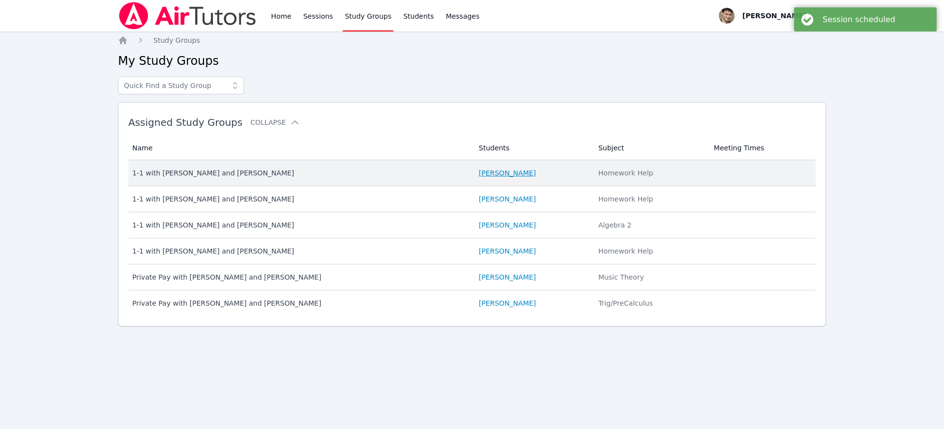 The height and width of the screenshot is (429, 944). What do you see at coordinates (650, 148) in the screenshot?
I see `th: Subject` at bounding box center [650, 148].